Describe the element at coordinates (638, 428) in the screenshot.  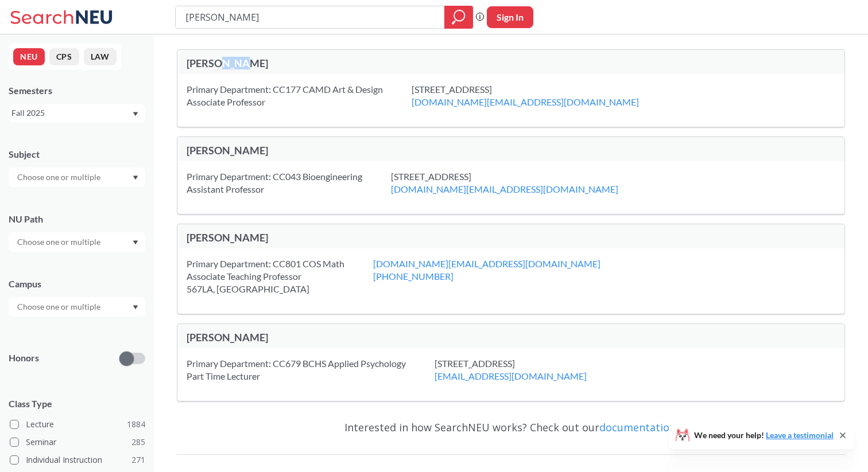
I see `a: documentation!` at that location.